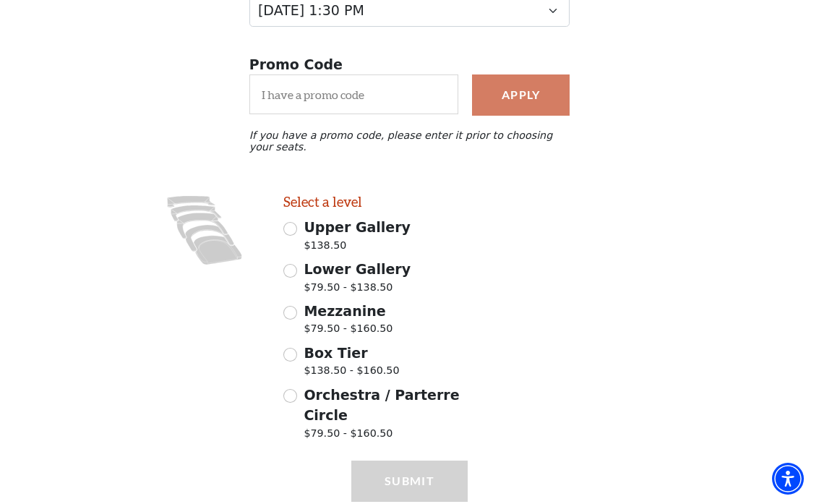  I want to click on span: Upper Gallery, so click(357, 227).